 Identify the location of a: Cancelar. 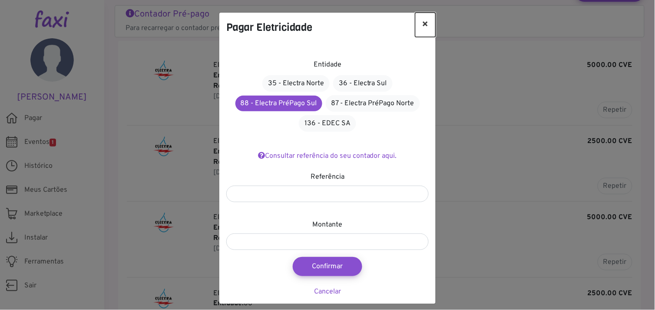
(328, 292).